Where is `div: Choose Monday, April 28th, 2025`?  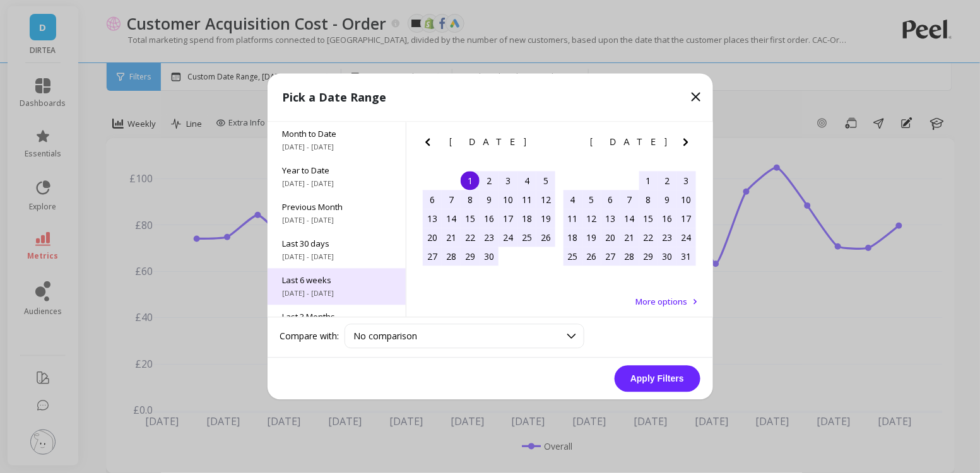 div: Choose Monday, April 28th, 2025 is located at coordinates (451, 257).